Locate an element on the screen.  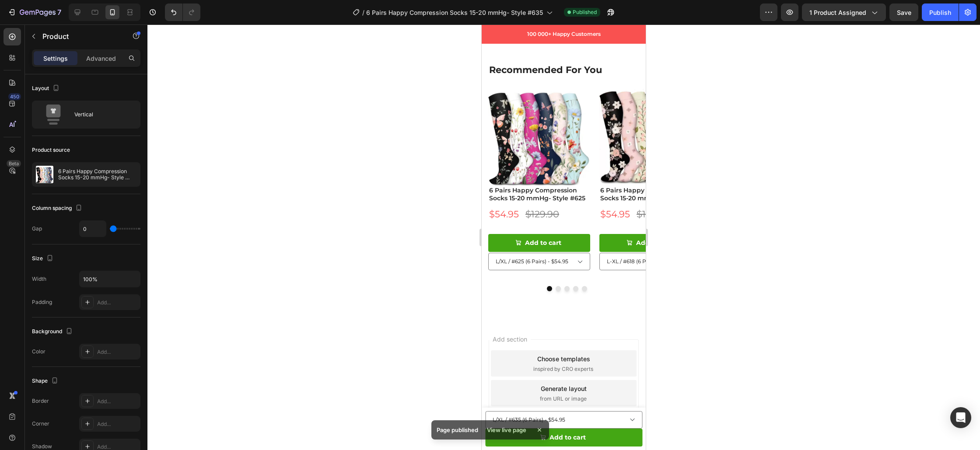
span: Save is located at coordinates (903, 12).